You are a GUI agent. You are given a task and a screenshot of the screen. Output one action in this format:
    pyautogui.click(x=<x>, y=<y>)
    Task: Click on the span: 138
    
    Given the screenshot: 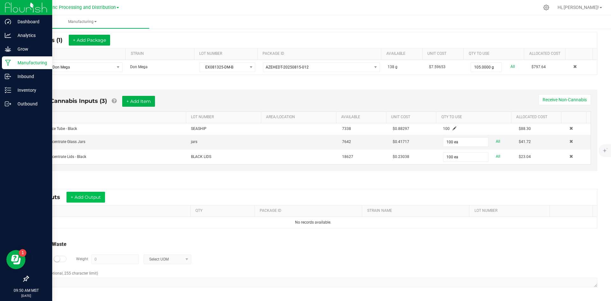 What is the action you would take?
    pyautogui.click(x=391, y=67)
    